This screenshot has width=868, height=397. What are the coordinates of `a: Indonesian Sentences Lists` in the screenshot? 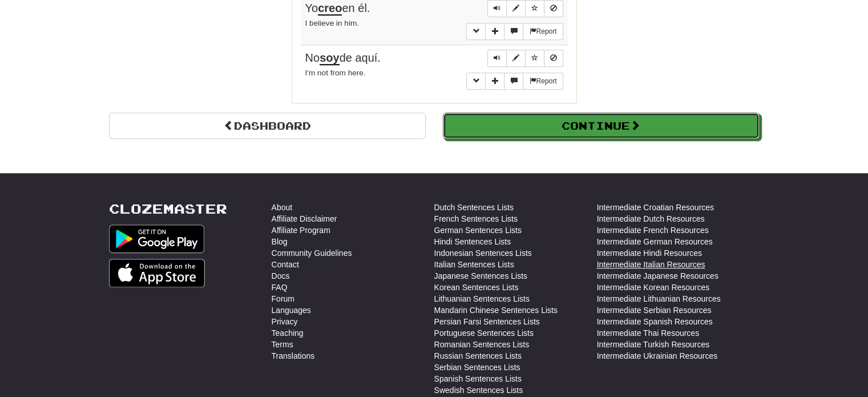 It's located at (483, 254).